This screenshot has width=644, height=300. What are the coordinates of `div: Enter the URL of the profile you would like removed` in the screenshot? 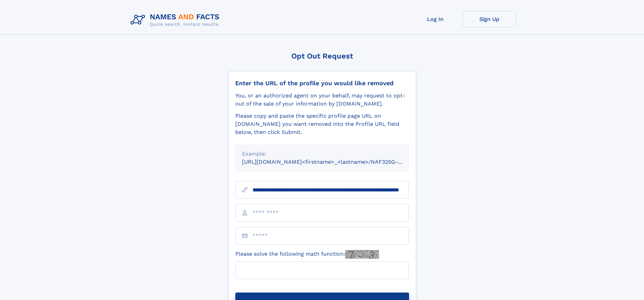 It's located at (322, 83).